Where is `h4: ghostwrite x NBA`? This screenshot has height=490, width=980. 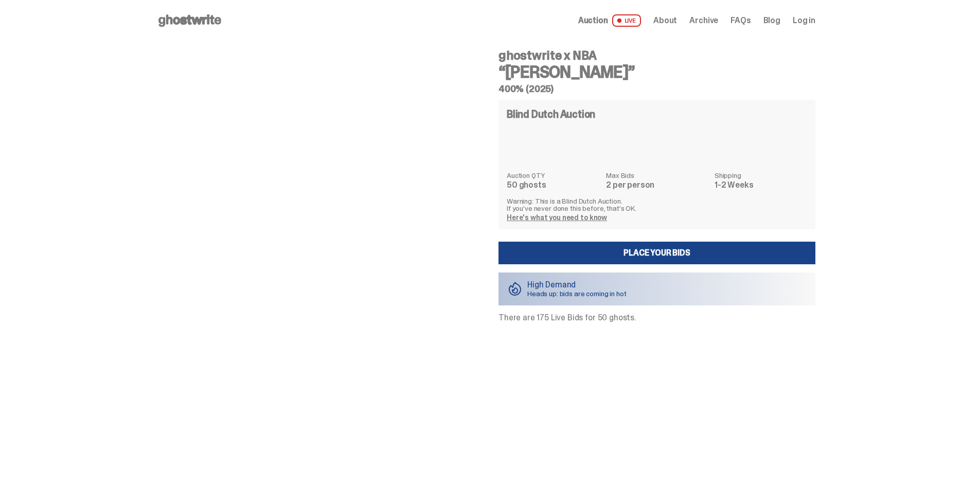 h4: ghostwrite x NBA is located at coordinates (657, 55).